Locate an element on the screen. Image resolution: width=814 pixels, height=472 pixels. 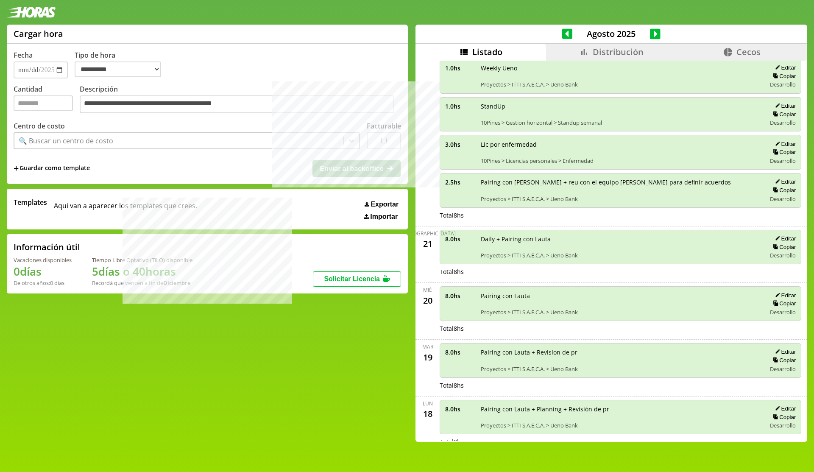
label: Centro de costo is located at coordinates (39, 126).